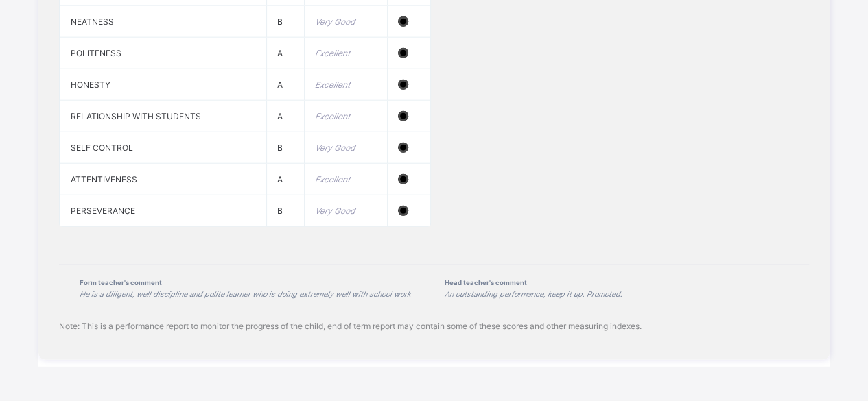 The image size is (868, 401). I want to click on span: SELF CONTROL, so click(101, 147).